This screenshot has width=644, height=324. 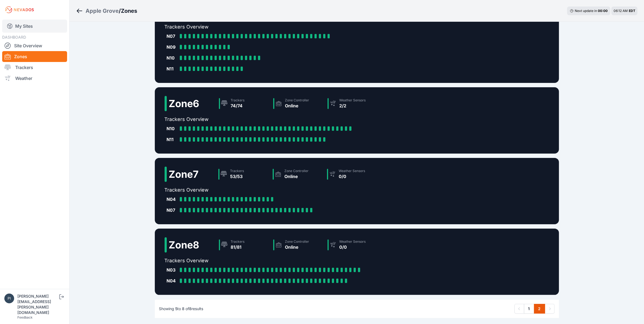 What do you see at coordinates (176, 309) in the screenshot?
I see `span: 5` at bounding box center [176, 309].